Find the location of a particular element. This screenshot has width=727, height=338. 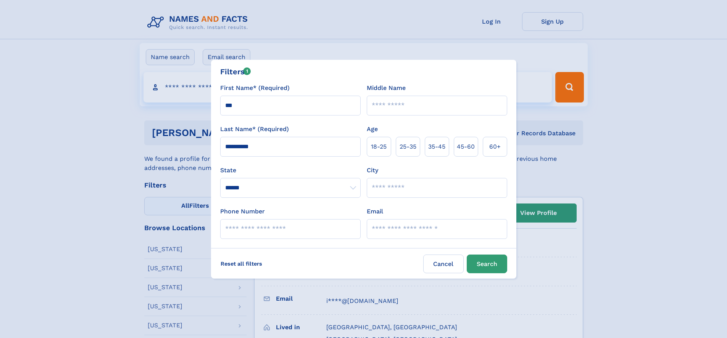

label: Email is located at coordinates (375, 212).